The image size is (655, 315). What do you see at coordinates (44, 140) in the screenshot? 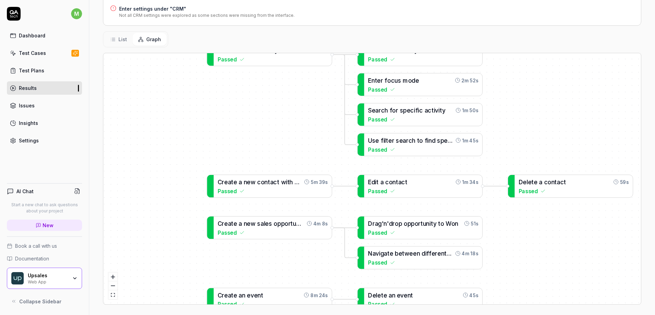
I see `a: Settings` at bounding box center [44, 140].